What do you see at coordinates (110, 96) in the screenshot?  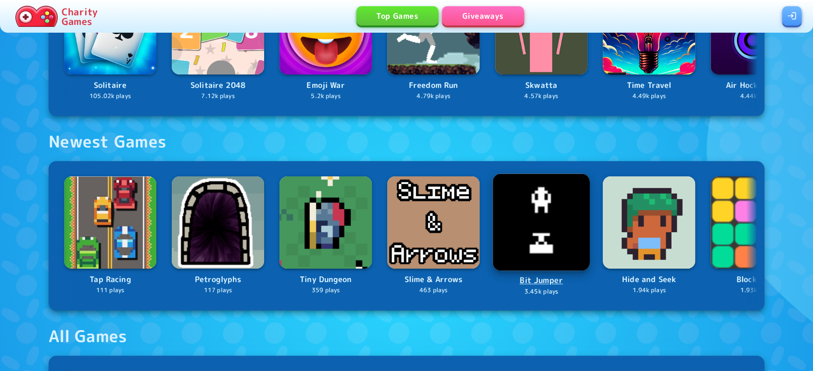 I see `p: 105.02k plays` at bounding box center [110, 96].